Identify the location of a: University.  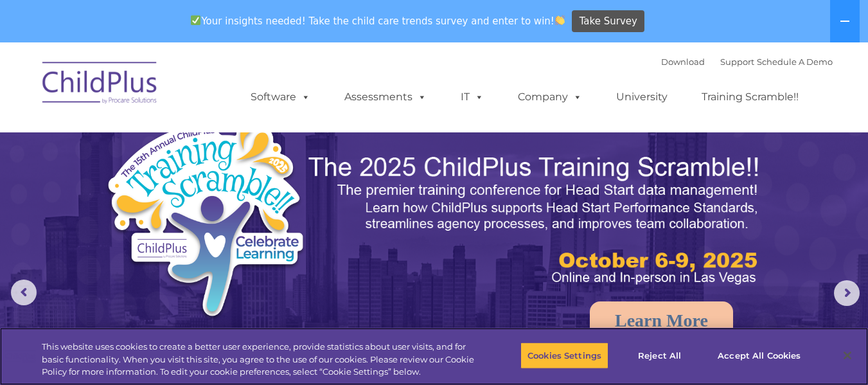
(642, 97).